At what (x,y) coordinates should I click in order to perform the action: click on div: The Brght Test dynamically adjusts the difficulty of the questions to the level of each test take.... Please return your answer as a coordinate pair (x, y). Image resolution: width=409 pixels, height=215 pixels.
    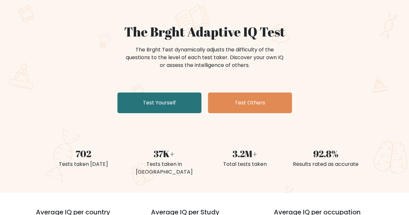
    Looking at the image, I should click on (205, 58).